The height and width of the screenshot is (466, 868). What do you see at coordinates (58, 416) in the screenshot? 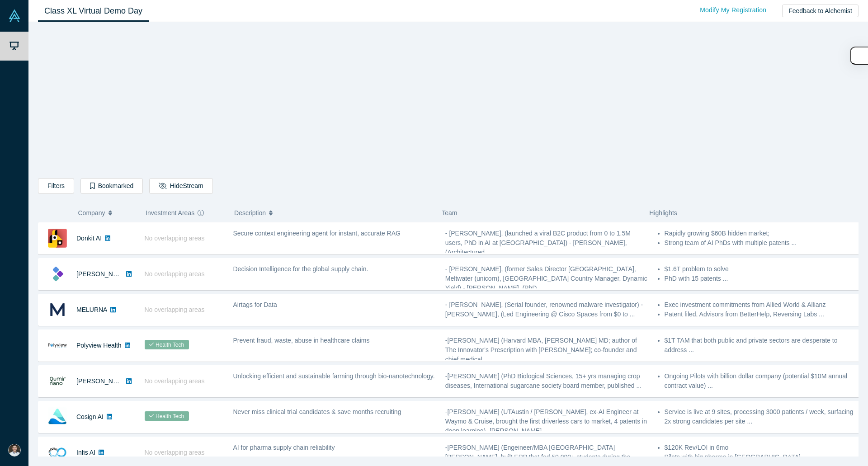
I see `img: Cosign AI's Logo` at bounding box center [58, 416].